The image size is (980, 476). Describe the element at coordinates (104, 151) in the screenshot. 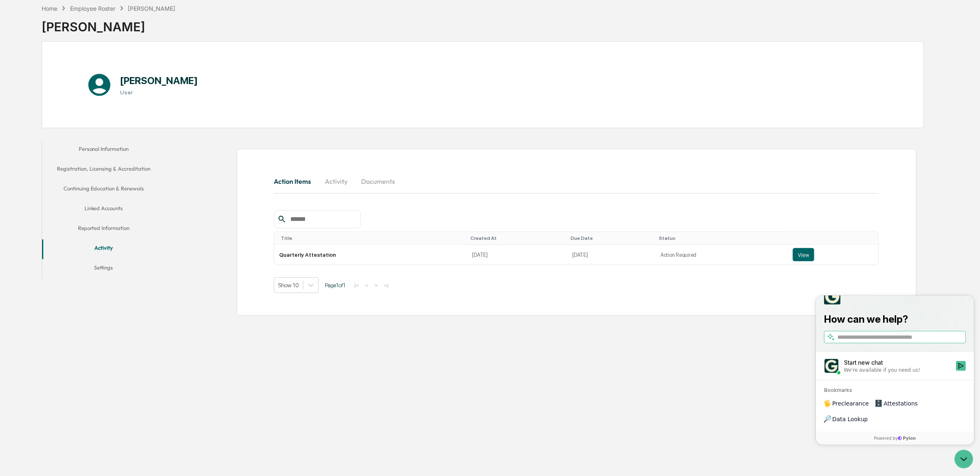

I see `button: Personal Information` at that location.